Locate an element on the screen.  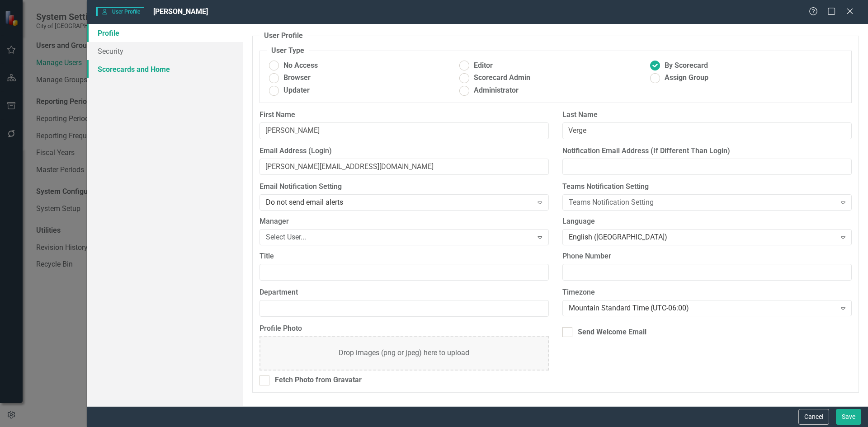
div: Fetch Photo from Gravatar is located at coordinates (318, 380).